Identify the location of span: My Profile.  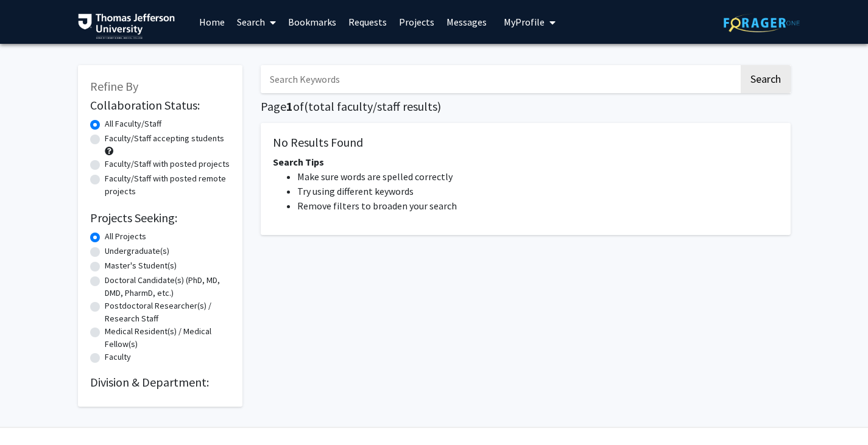
(524, 22).